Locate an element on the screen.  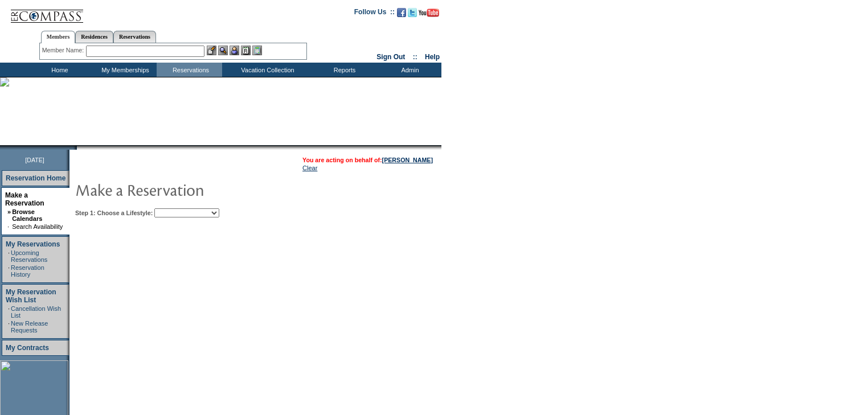
td: My Memberships is located at coordinates (124, 70).